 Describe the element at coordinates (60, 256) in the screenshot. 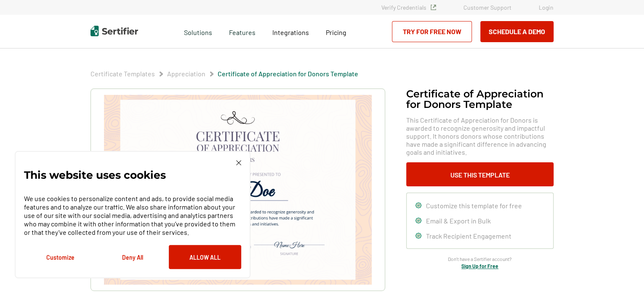

I see `button: Customize` at that location.